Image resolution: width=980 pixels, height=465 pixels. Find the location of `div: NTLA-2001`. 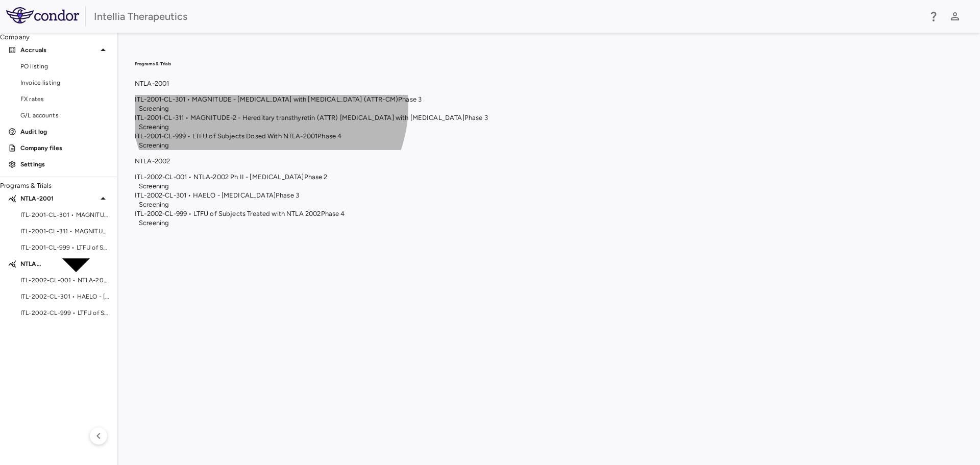

div: NTLA-2001 is located at coordinates (549, 84).